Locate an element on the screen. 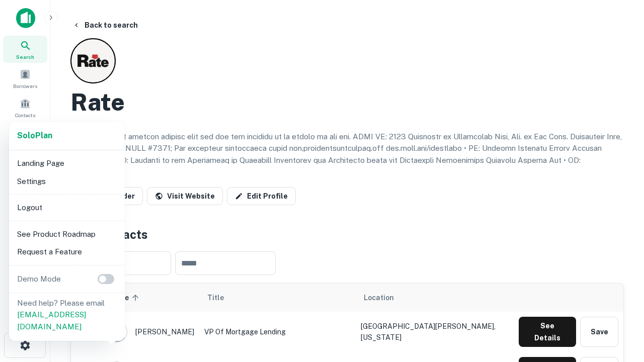 The image size is (644, 362). li: Landing Page is located at coordinates (67, 163).